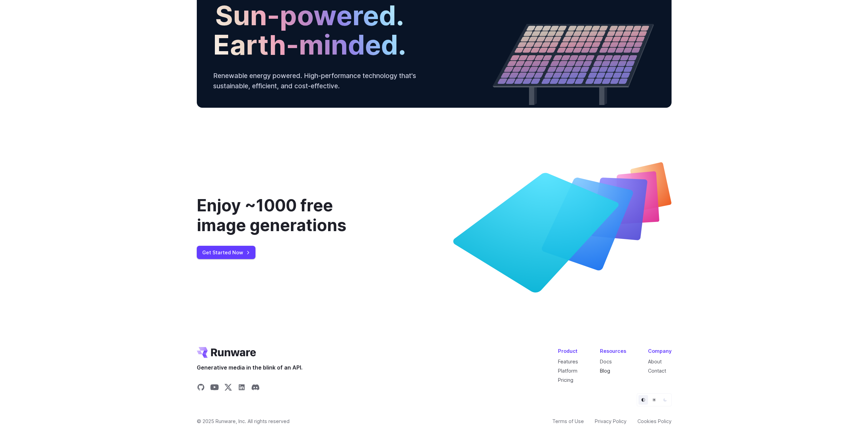  I want to click on div: Product, so click(568, 351).